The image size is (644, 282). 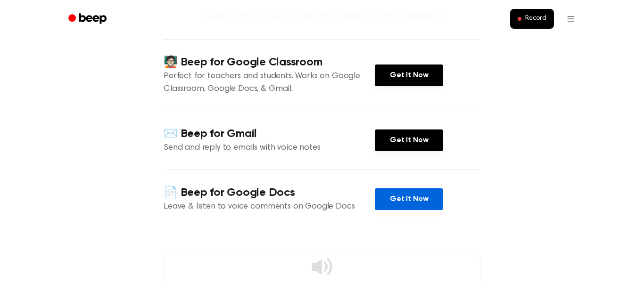 What do you see at coordinates (269, 193) in the screenshot?
I see `h4: 📄 Beep for Google Docs` at bounding box center [269, 193].